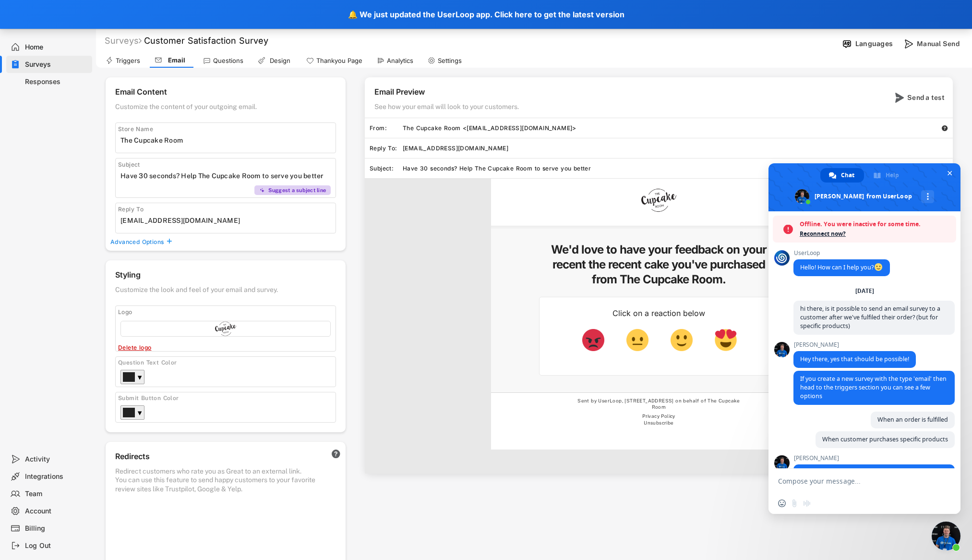  Describe the element at coordinates (340, 61) in the screenshot. I see `div: Thankyou Page` at that location.